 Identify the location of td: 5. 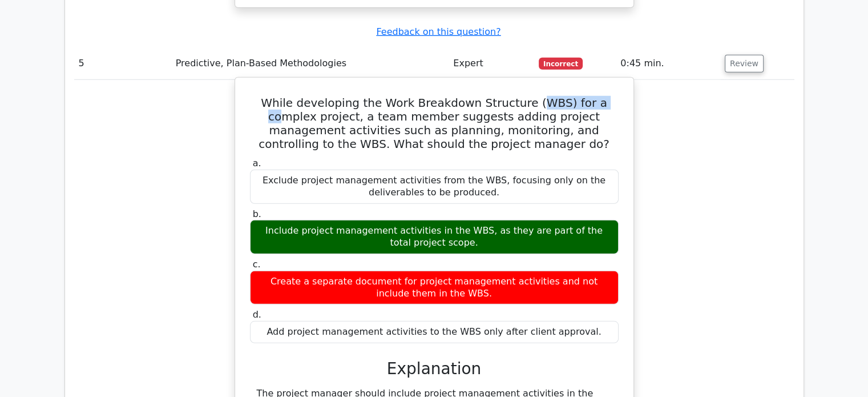
(123, 64).